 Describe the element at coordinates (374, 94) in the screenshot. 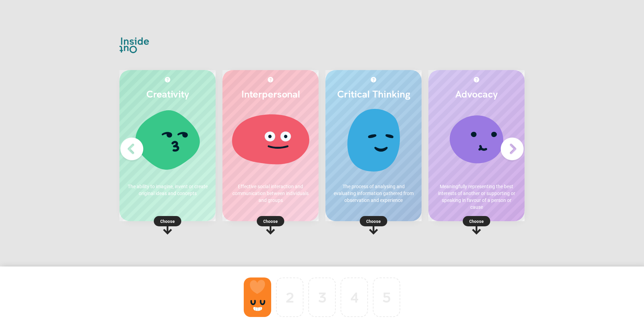

I see `h2: Critical Thinking` at that location.